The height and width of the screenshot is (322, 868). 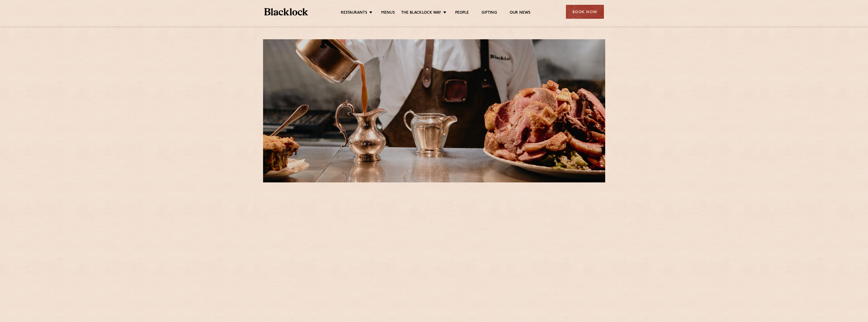 I want to click on a: People, so click(x=462, y=13).